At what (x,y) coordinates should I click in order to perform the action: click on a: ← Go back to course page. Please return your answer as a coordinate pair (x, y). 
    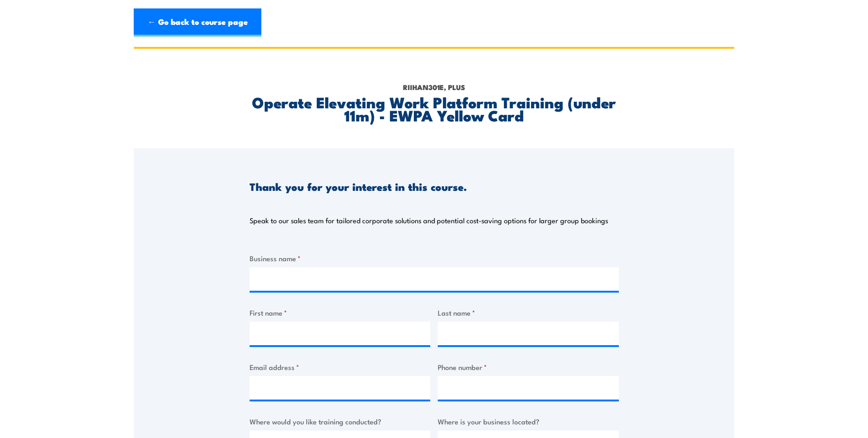
    Looking at the image, I should click on (197, 22).